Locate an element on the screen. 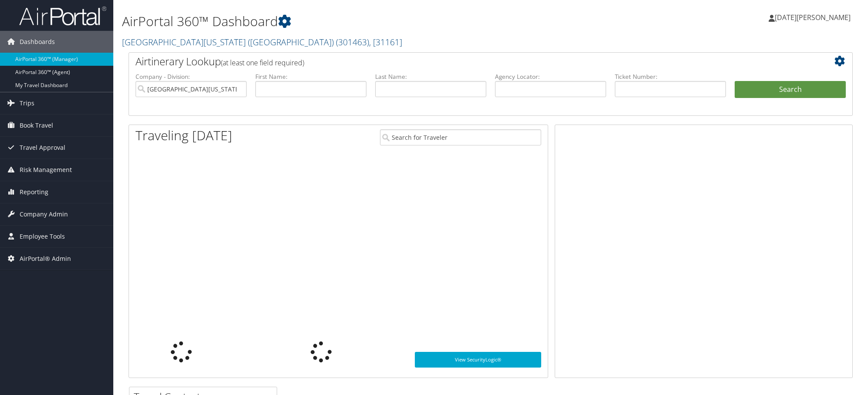 This screenshot has width=868, height=395. span: ( 301463 ) is located at coordinates (353, 42).